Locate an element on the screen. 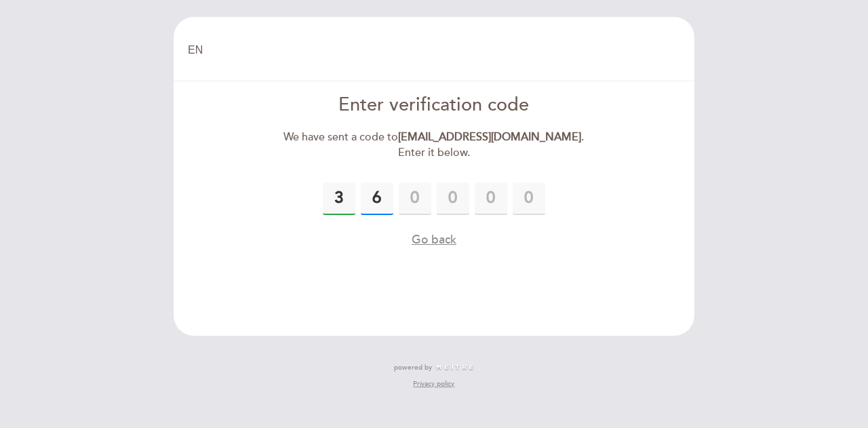 This screenshot has width=868, height=428. a: Privacy policy is located at coordinates (434, 384).